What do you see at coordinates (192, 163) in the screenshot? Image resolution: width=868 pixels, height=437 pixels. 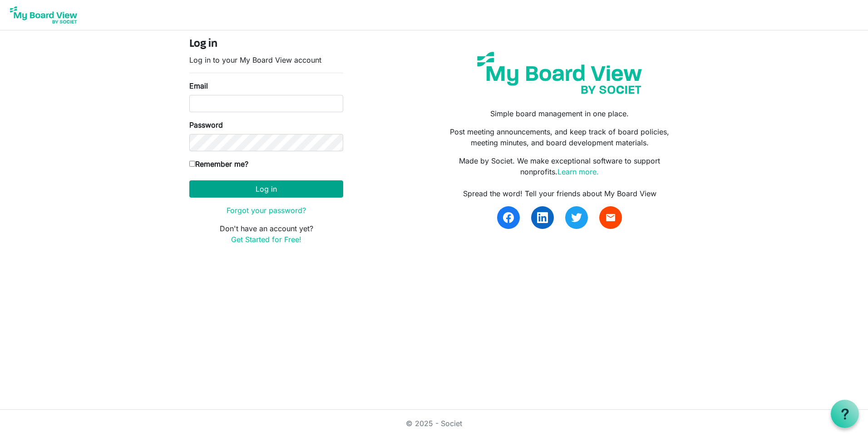 I see `input: Remember me?` at bounding box center [192, 163].